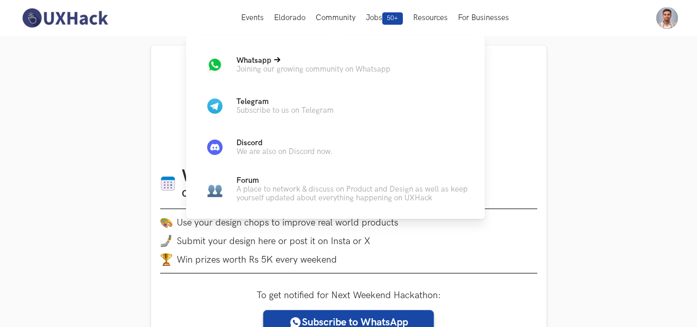 The height and width of the screenshot is (327, 697). What do you see at coordinates (248, 180) in the screenshot?
I see `span: Forum` at bounding box center [248, 180].